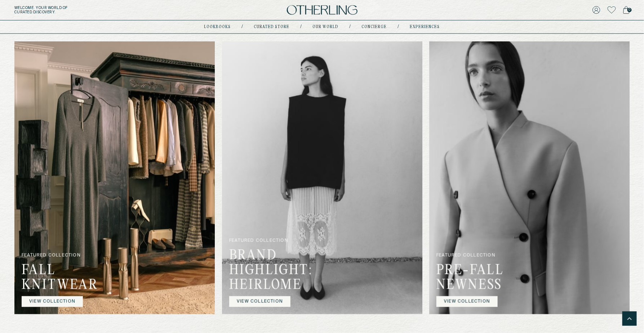 This screenshot has height=333, width=644. Describe the element at coordinates (425, 27) in the screenshot. I see `a: experiences` at that location.